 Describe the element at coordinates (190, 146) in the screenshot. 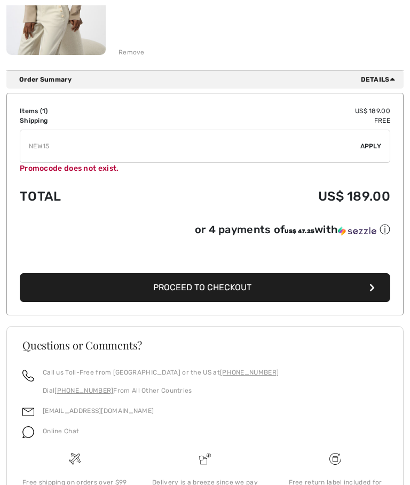

I see `input: Promo code` at that location.